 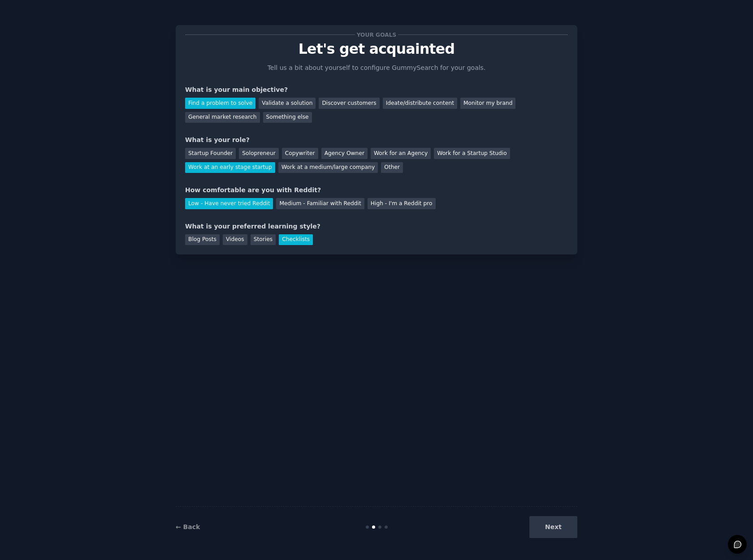 I want to click on div: General market research, so click(x=222, y=118).